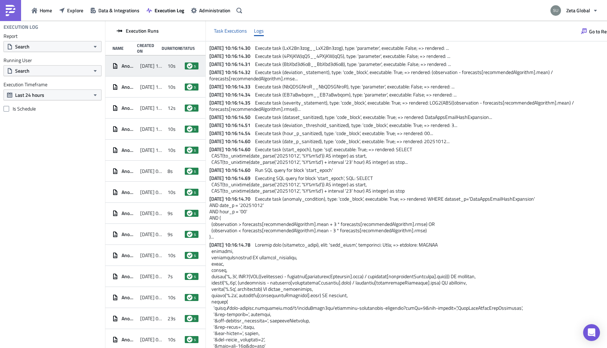 The height and width of the screenshot is (348, 607). What do you see at coordinates (574, 11) in the screenshot?
I see `button: Zeta Global` at bounding box center [574, 11].